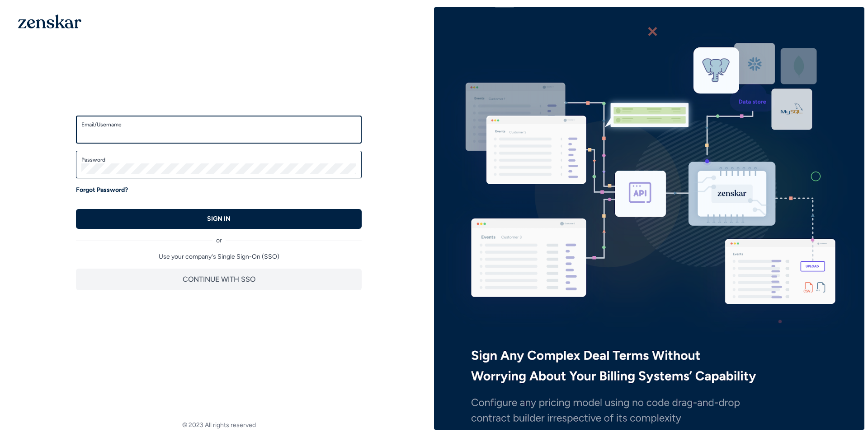  What do you see at coordinates (219, 160) in the screenshot?
I see `label: Password` at bounding box center [219, 160].